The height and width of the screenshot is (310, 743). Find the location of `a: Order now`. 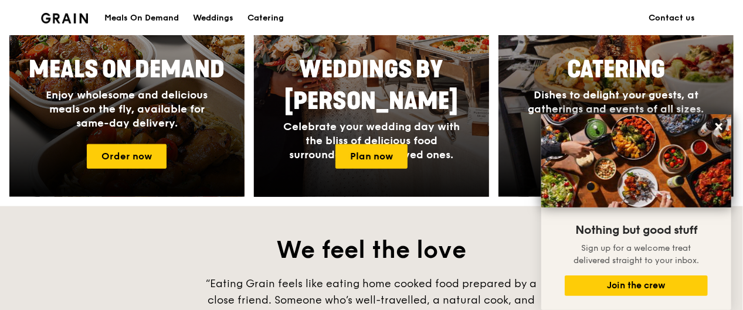

a: Order now is located at coordinates (127, 157).